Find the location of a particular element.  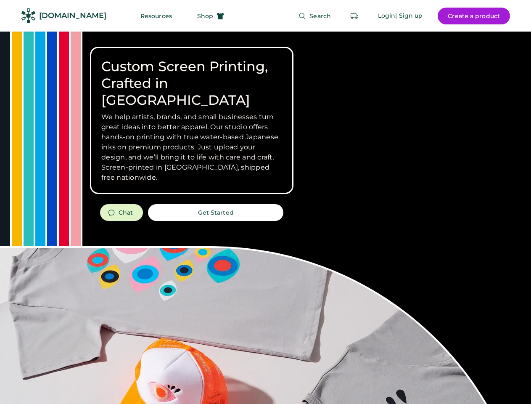

button: Shop is located at coordinates (211, 16).